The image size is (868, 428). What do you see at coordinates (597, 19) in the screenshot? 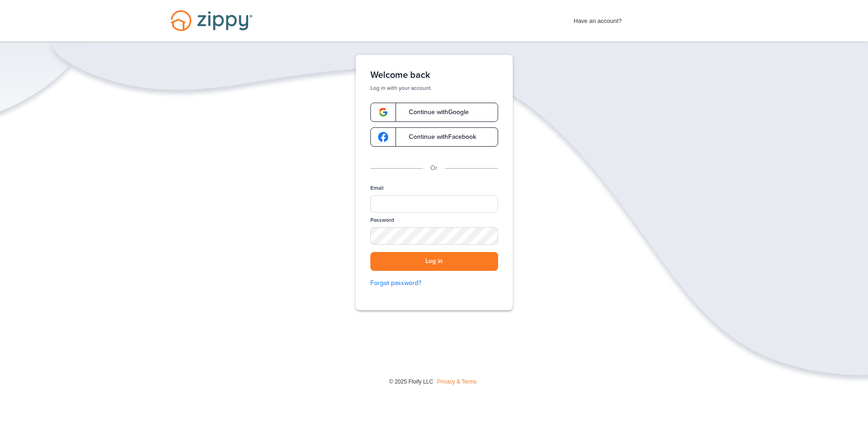
I see `span: Have an account?` at bounding box center [597, 19].